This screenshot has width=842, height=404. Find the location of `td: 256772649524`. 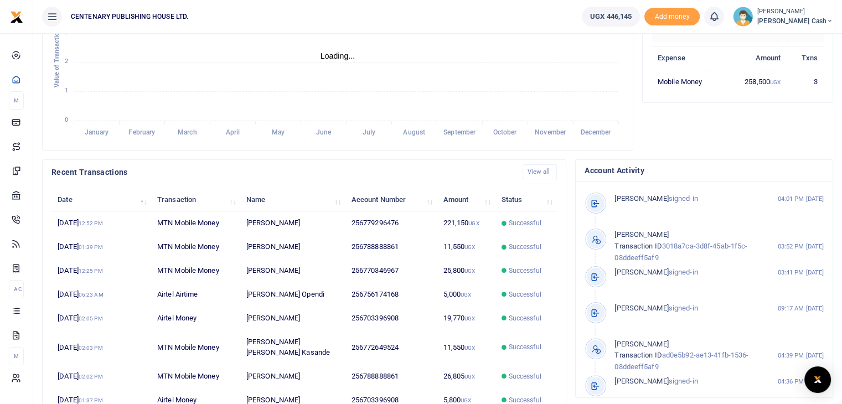

td: 256772649524 is located at coordinates (391, 348).